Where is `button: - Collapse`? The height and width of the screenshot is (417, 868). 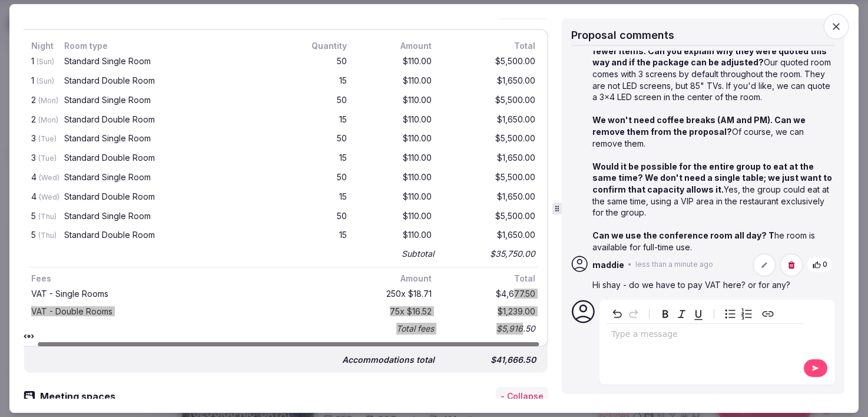 button: - Collapse is located at coordinates (522, 397).